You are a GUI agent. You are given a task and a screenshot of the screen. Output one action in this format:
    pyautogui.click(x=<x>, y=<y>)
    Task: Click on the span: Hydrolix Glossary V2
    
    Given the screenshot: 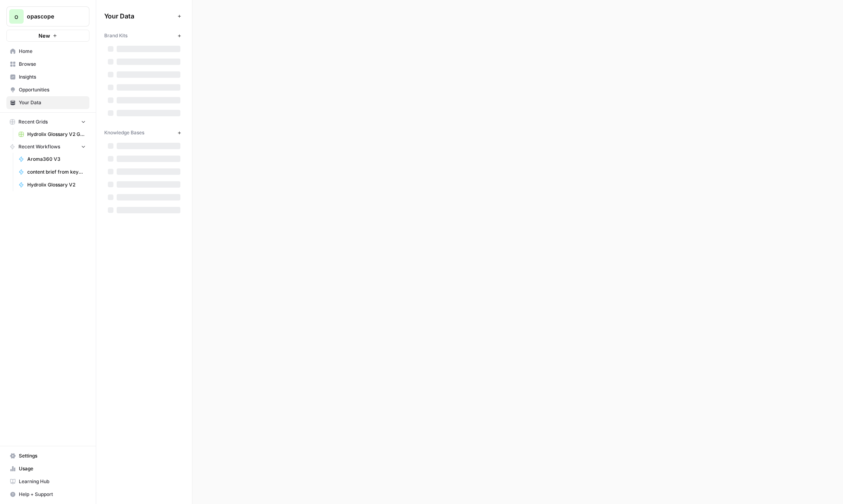 What is the action you would take?
    pyautogui.click(x=57, y=184)
    